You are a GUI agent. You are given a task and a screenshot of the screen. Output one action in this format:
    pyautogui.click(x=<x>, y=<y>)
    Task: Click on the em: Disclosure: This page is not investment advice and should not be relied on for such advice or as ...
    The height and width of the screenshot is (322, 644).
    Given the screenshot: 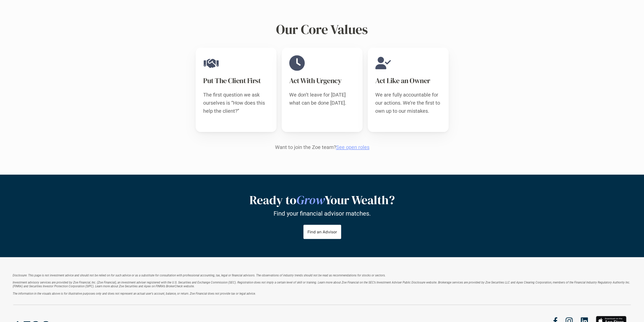 What is the action you would take?
    pyautogui.click(x=199, y=275)
    